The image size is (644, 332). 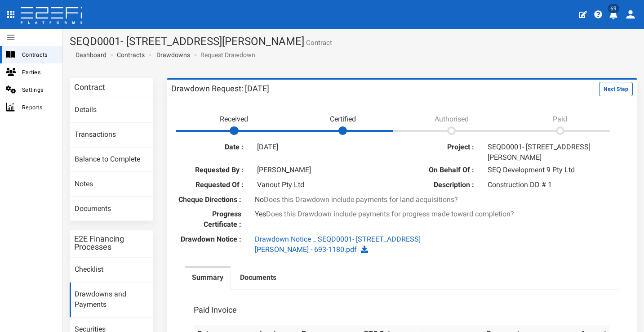 I want to click on span: Does this Drawdown include payments for progress made toward completion?, so click(x=390, y=214).